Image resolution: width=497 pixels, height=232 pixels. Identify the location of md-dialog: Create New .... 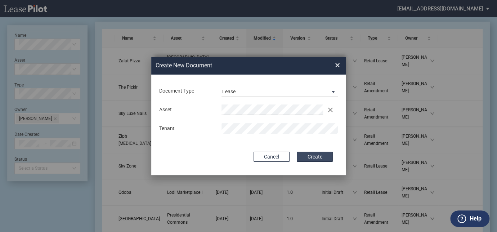
(248, 116).